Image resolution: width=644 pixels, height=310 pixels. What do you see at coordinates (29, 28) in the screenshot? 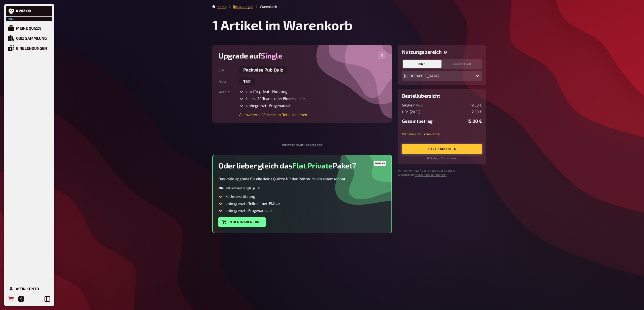
I see `a: Meine Quizze` at bounding box center [29, 28].